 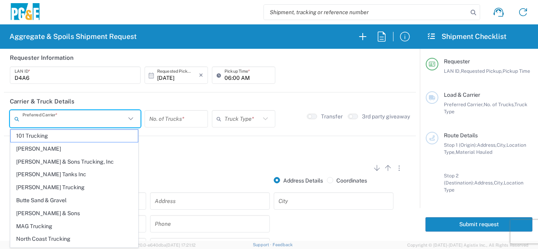 I want to click on button: Submit request, so click(x=479, y=224).